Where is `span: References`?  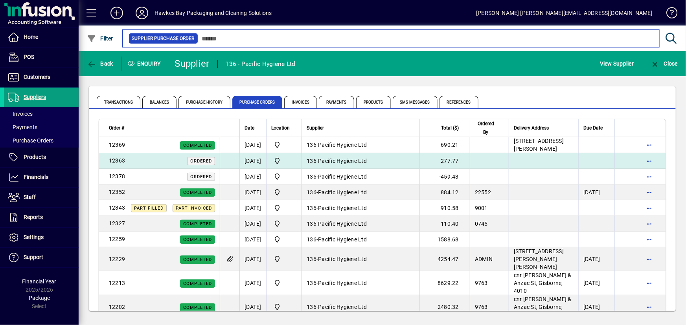 span: References is located at coordinates (459, 102).